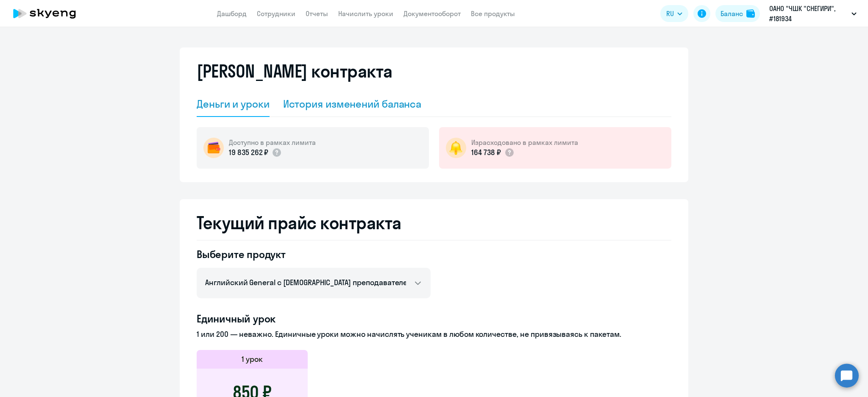 Image resolution: width=868 pixels, height=397 pixels. I want to click on button: Балансbalance, so click(737, 14).